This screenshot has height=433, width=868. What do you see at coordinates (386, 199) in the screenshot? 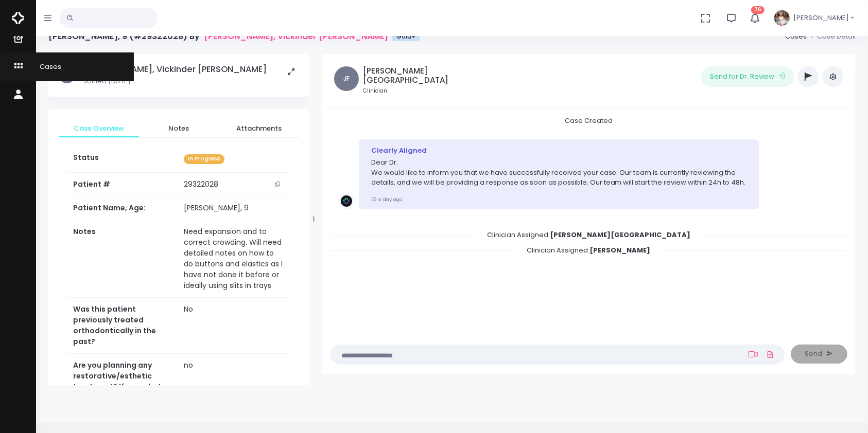
I see `small: a day ago` at bounding box center [386, 199].